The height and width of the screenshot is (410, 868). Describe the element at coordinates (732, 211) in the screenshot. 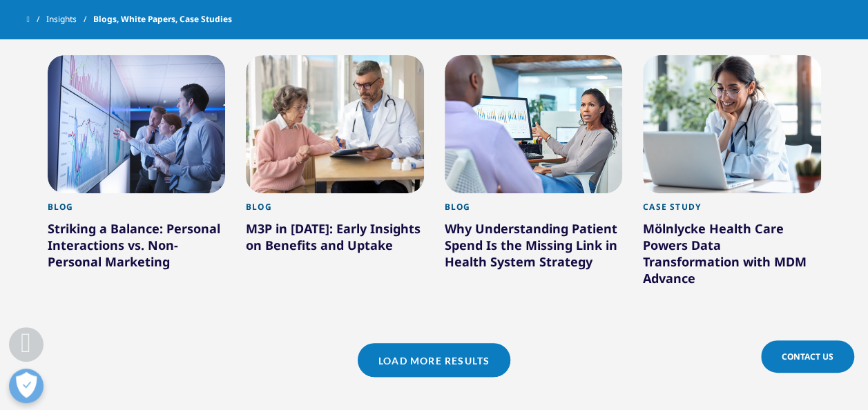

I see `div: Case Study` at that location.